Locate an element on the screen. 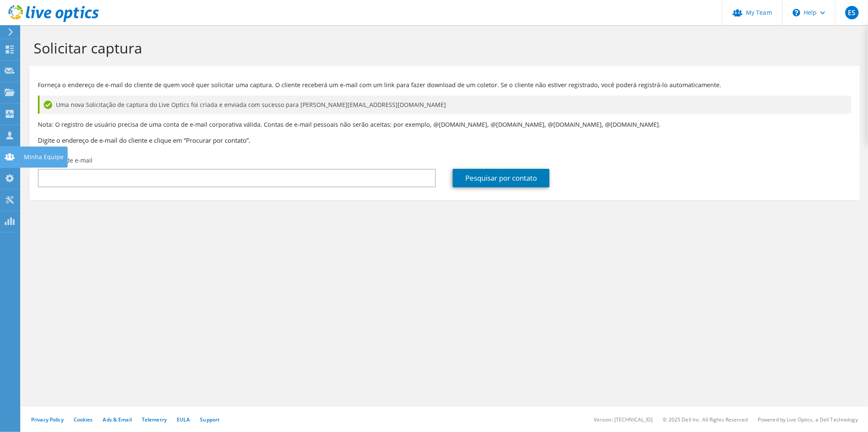 This screenshot has height=432, width=868. a: Cookies is located at coordinates (83, 419).